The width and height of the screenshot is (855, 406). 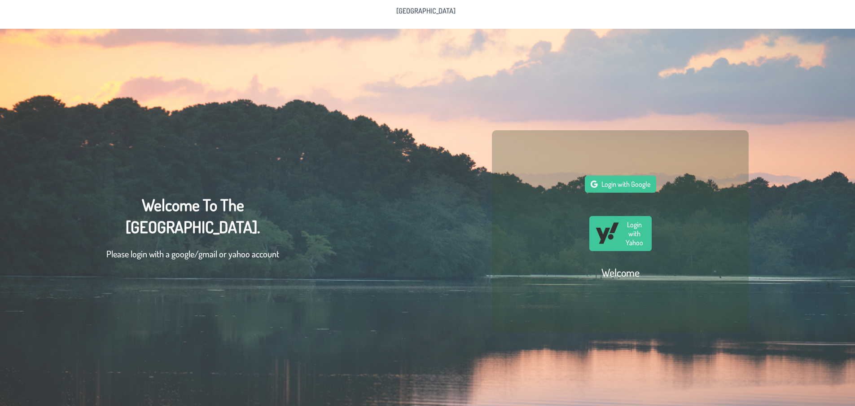 What do you see at coordinates (193, 254) in the screenshot?
I see `p: Please login with a google/gmail or yahoo account` at bounding box center [193, 254].